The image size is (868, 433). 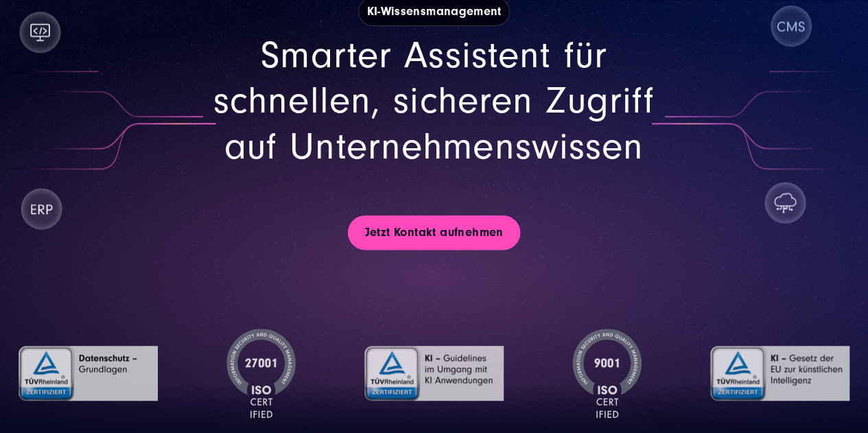 I want to click on a: Jetzt Kontakt aufnehmen, so click(x=434, y=232).